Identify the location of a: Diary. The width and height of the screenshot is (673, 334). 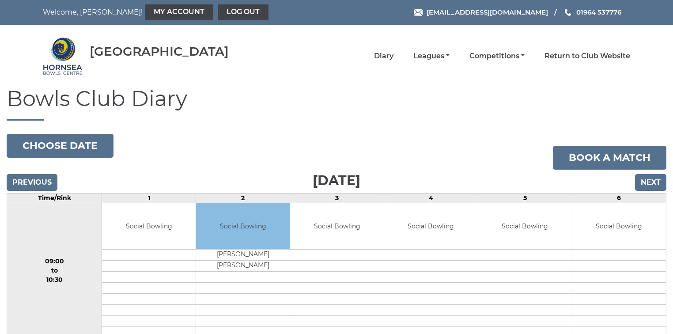
(384, 56).